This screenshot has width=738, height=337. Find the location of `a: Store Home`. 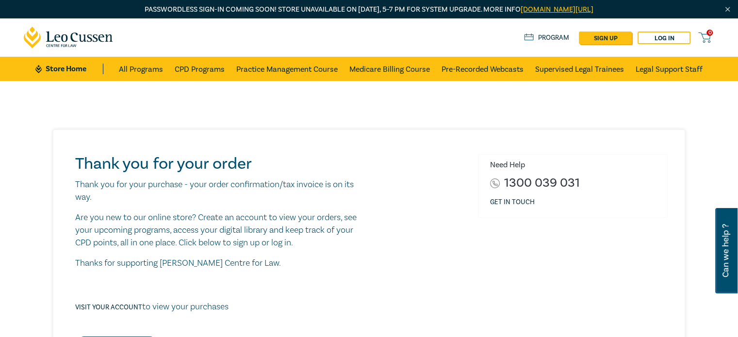

a: Store Home is located at coordinates (69, 69).